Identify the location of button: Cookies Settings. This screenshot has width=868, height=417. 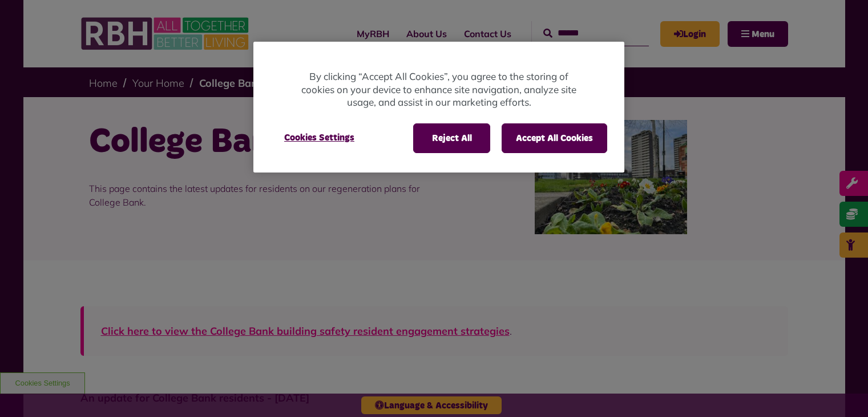
(319, 138).